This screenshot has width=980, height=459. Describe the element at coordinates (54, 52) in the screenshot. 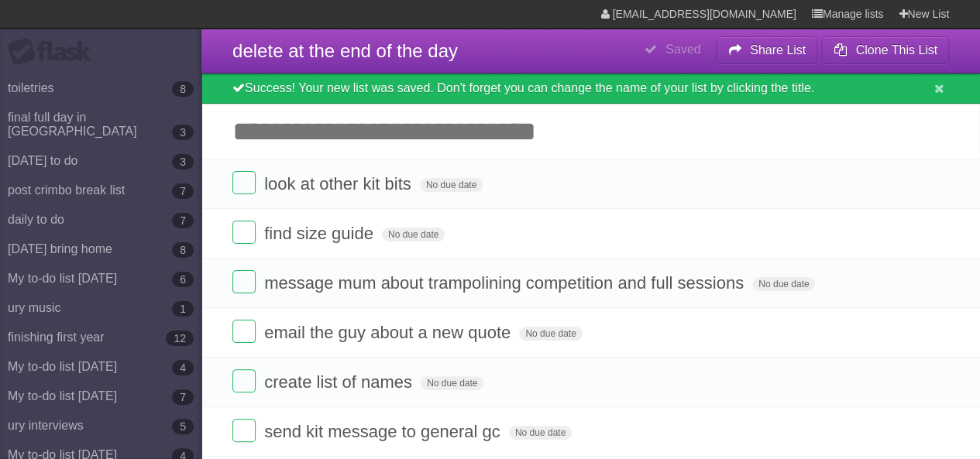

I see `div: Flask` at that location.